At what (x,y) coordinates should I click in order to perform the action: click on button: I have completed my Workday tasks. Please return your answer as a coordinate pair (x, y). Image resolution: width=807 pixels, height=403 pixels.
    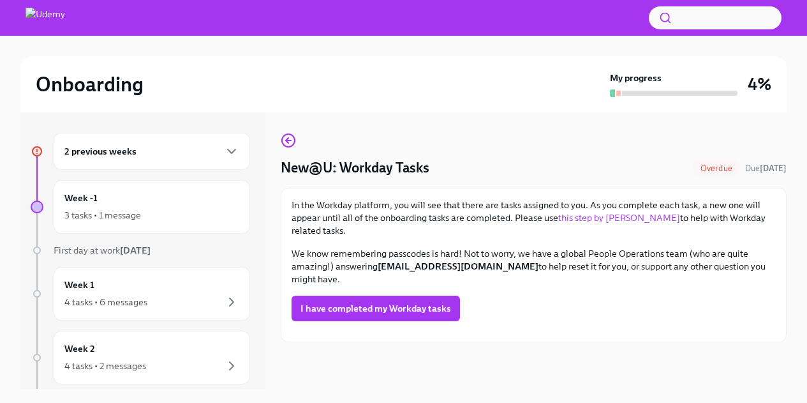
    Looking at the image, I should click on (376, 308).